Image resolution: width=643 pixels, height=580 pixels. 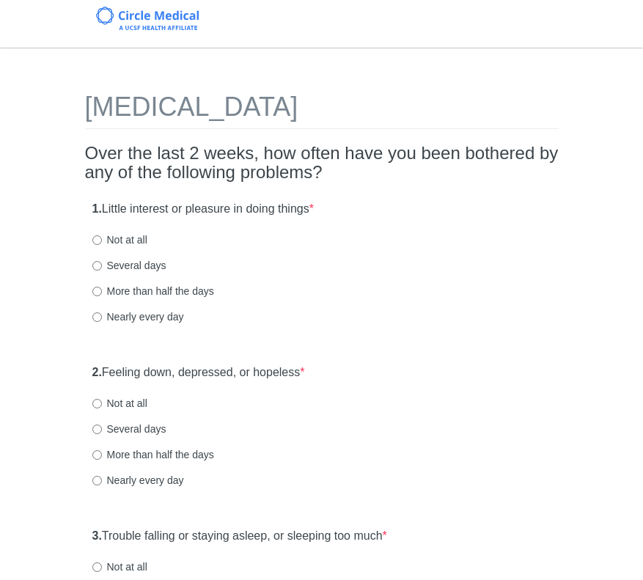 I want to click on strong: 1., so click(x=97, y=208).